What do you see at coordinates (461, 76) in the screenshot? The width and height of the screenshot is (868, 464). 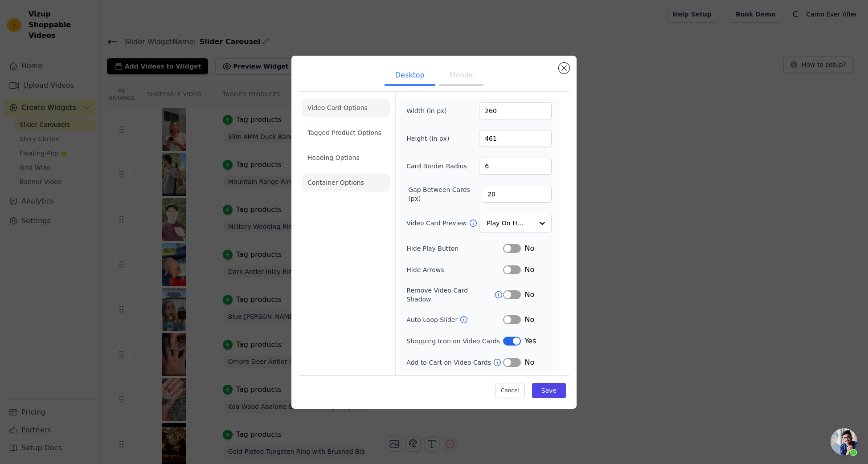 I see `button: Mobile` at bounding box center [461, 76].